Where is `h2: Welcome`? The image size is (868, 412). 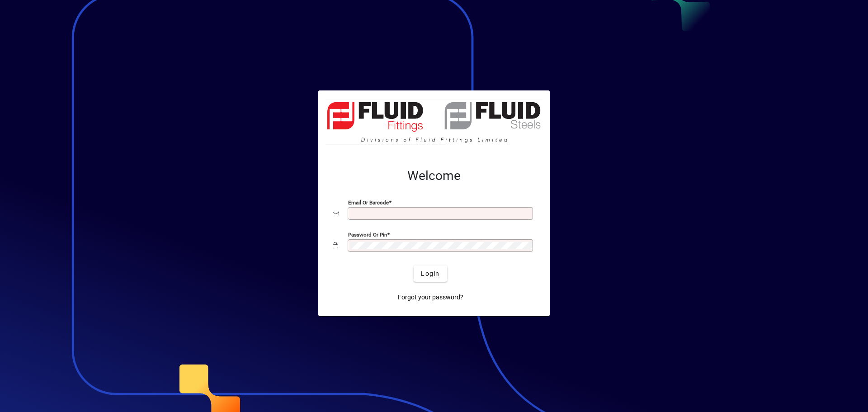
h2: Welcome is located at coordinates (434, 176).